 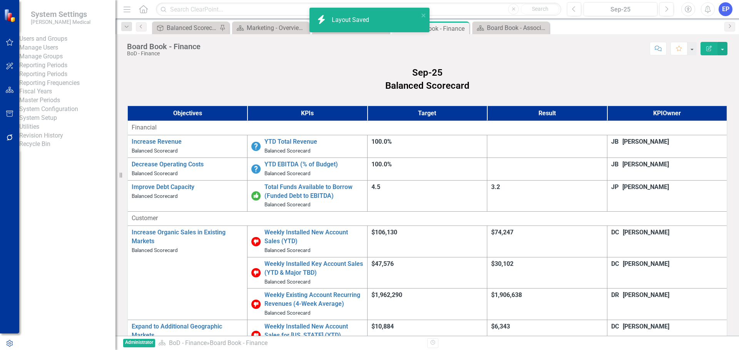 I want to click on a: Balanced Scorecard (Daily Huddle), so click(x=185, y=28).